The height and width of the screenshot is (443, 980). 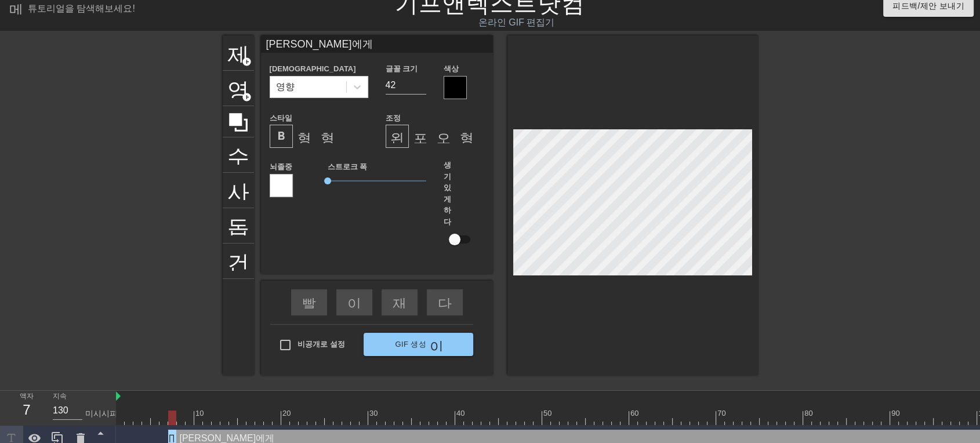 I want to click on font: 80, so click(x=808, y=413).